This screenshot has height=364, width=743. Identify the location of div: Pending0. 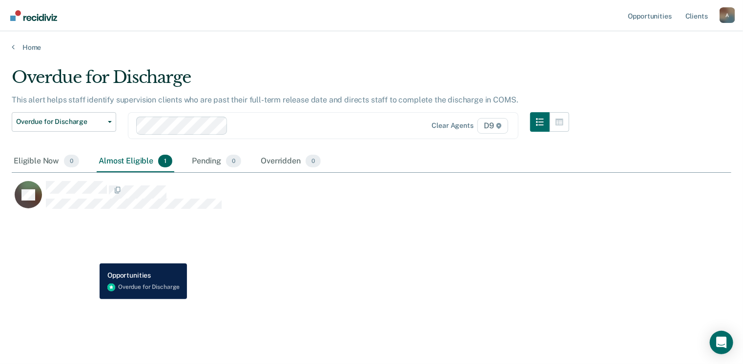
(216, 162).